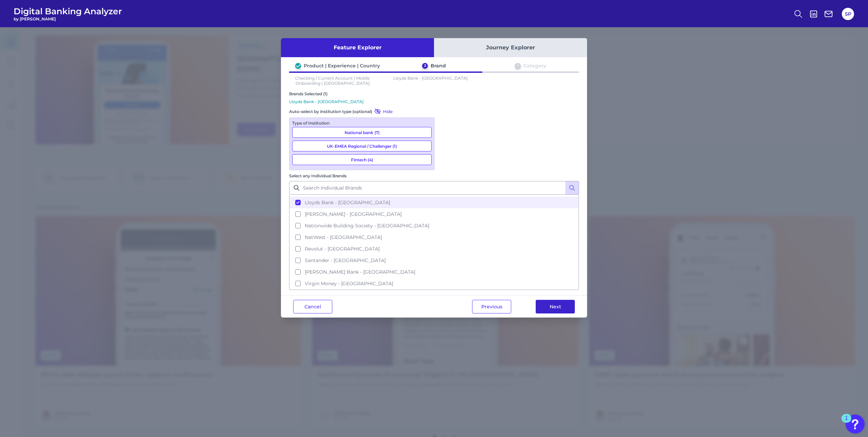 This screenshot has height=437, width=868. I want to click on button: Next, so click(555, 306).